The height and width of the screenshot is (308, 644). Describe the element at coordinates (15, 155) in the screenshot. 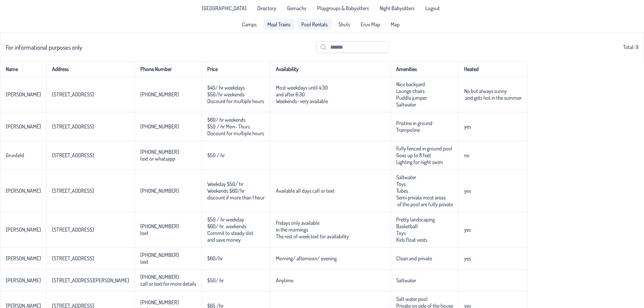

I see `p-celleditor: Grunfeld` at that location.